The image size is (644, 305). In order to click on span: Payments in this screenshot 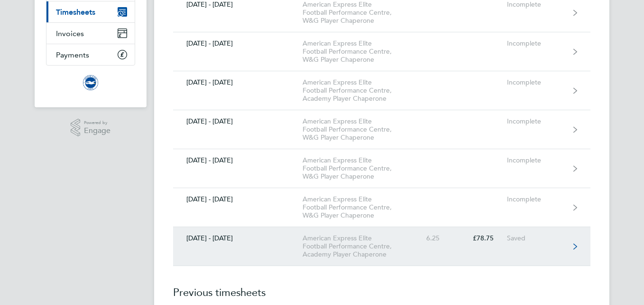, I will do `click(73, 55)`.